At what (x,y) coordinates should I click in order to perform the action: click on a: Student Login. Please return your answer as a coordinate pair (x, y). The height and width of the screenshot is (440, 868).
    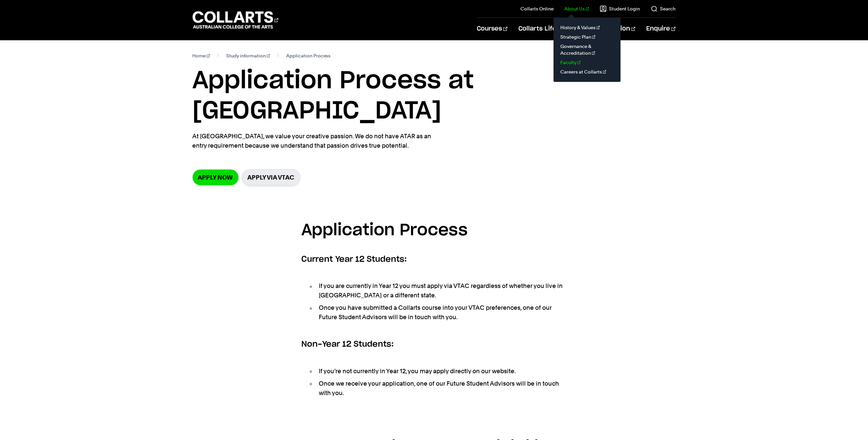
    Looking at the image, I should click on (620, 9).